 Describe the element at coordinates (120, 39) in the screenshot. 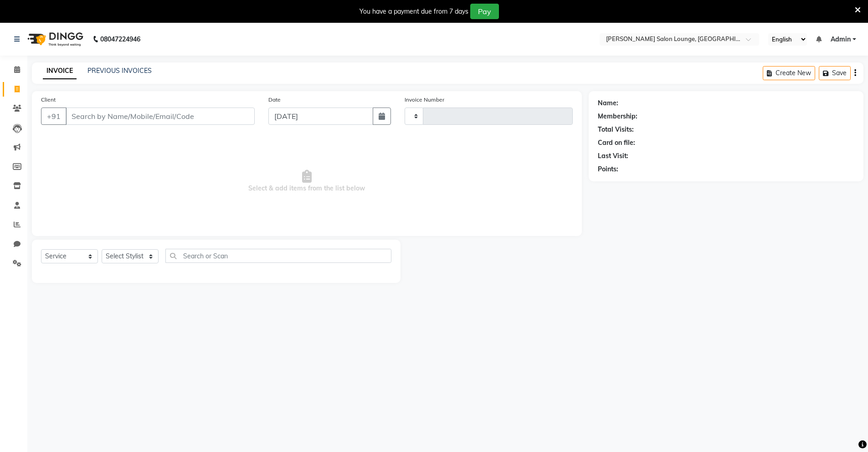

I see `b: 08047224946` at that location.